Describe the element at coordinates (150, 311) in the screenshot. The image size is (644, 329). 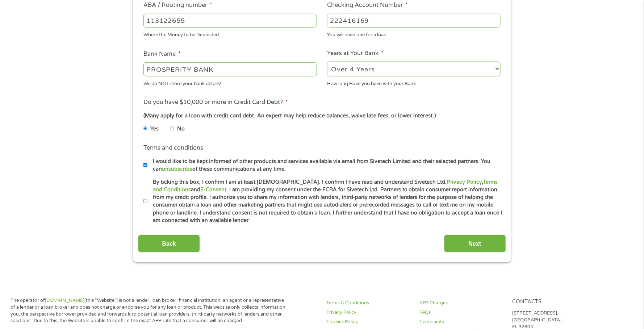
I see `p: The operator of (this “Website”) is not a lender, loan broker, financial institution, an agent or...` at that location.